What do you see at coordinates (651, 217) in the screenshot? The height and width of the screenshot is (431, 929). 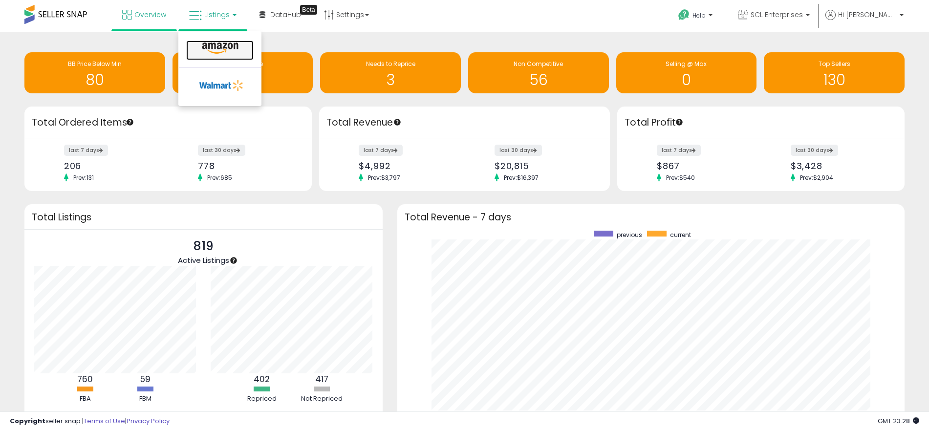 I see `h3: Total Revenue - 7 days` at bounding box center [651, 217].